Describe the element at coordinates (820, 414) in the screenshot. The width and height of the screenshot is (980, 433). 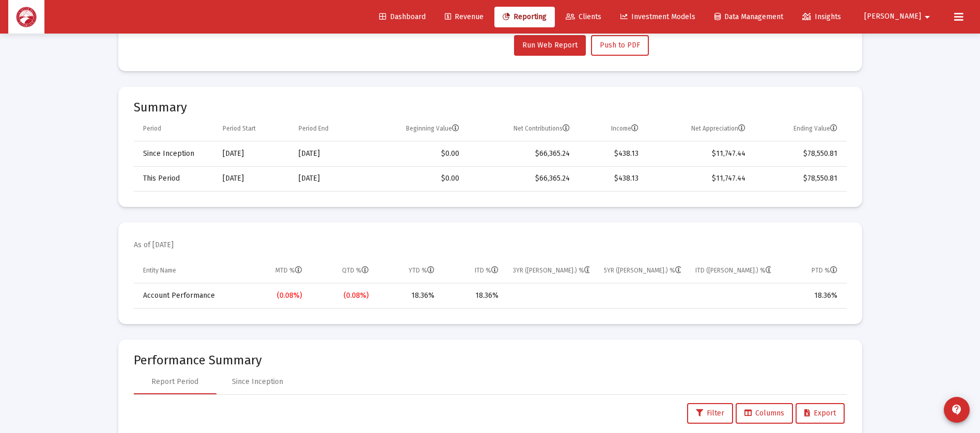
I see `button: Export` at that location.